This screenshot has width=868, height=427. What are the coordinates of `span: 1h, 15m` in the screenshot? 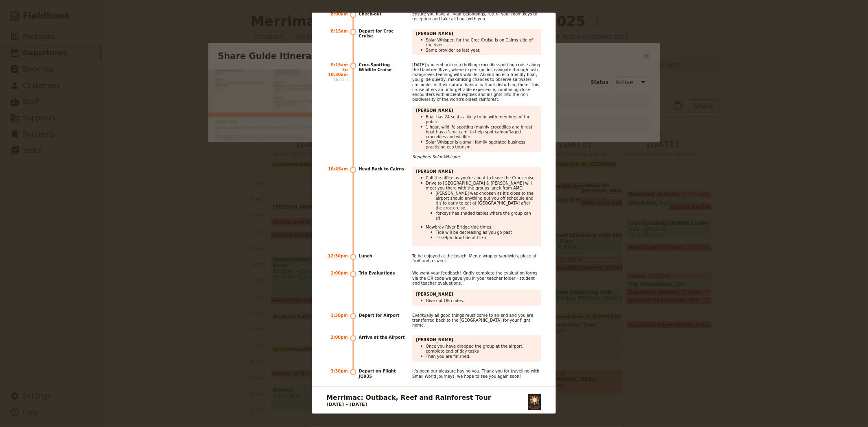 It's located at (337, 79).